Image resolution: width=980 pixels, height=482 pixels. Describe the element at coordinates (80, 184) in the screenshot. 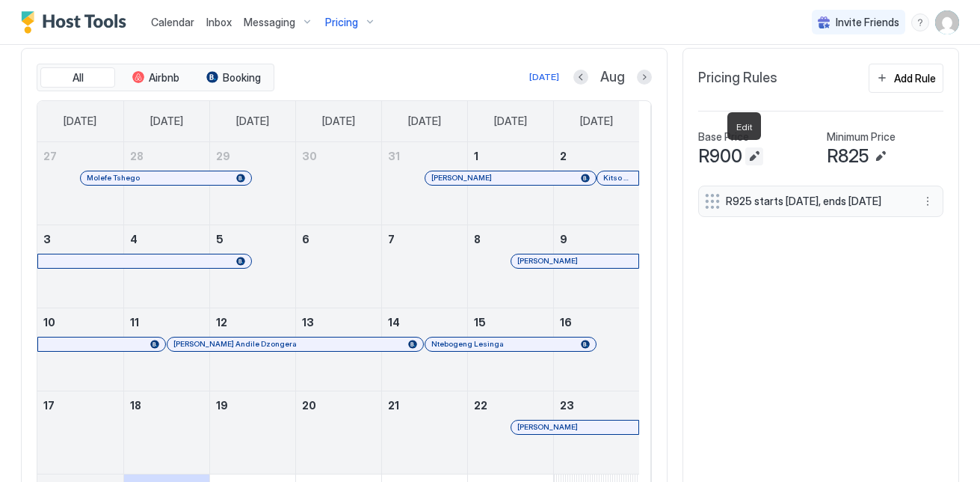

I see `td: July 27, 2025` at that location.